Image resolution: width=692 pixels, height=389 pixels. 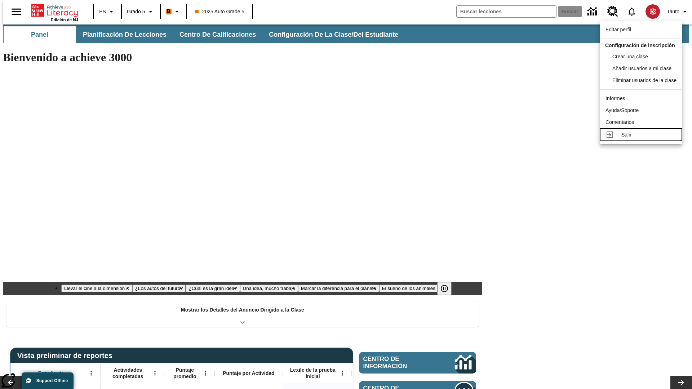 What do you see at coordinates (622, 110) in the screenshot?
I see `span: Ayuda/Soporte` at bounding box center [622, 110].